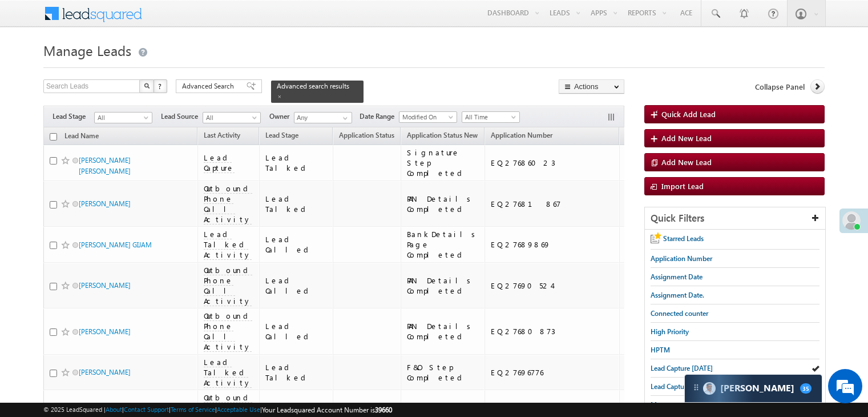 This screenshot has width=868, height=417. Describe the element at coordinates (327, 409) in the screenshot. I see `span: Your Leadsquared Account Number is` at that location.